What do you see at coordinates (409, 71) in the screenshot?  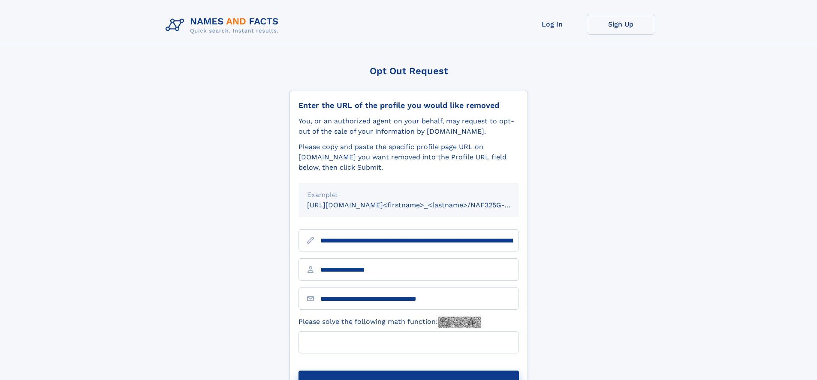 I see `div: Opt Out Request` at bounding box center [409, 71].